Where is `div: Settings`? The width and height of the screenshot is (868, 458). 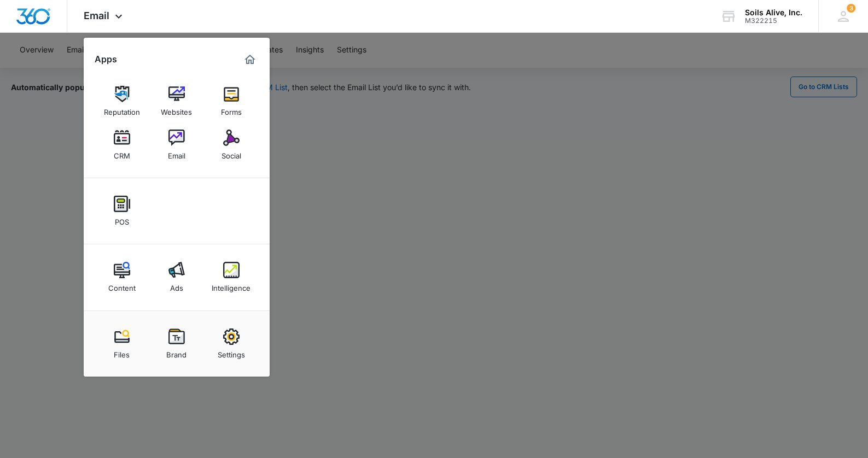 div: Settings is located at coordinates (232, 352).